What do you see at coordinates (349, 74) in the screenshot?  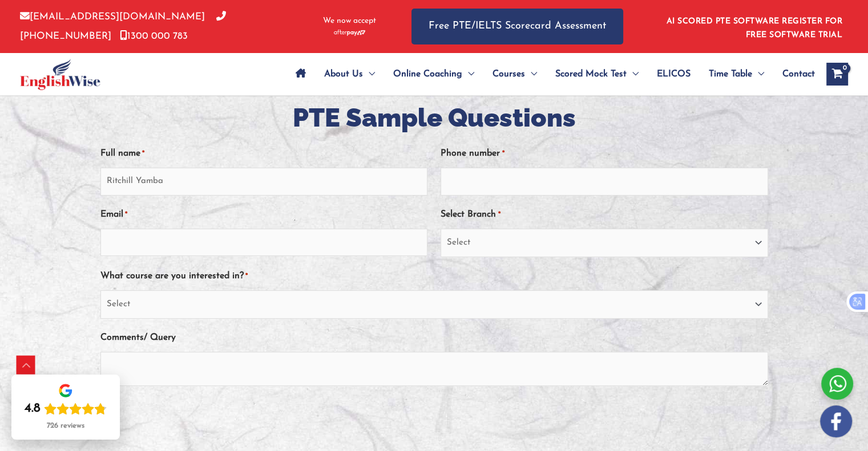 I see `a: About UsMenu Toggle` at bounding box center [349, 74].